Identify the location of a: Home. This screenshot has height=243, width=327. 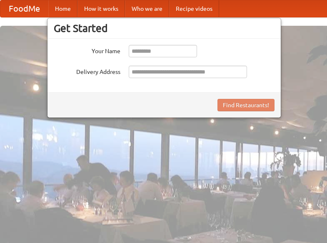
(63, 9).